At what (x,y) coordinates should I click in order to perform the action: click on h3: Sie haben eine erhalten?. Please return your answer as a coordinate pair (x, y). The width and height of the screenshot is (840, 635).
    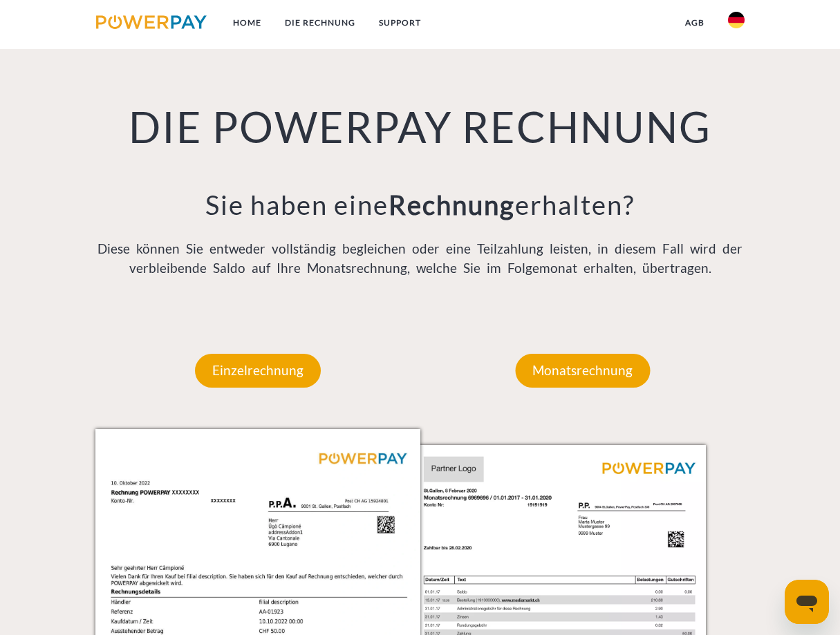
    Looking at the image, I should click on (420, 205).